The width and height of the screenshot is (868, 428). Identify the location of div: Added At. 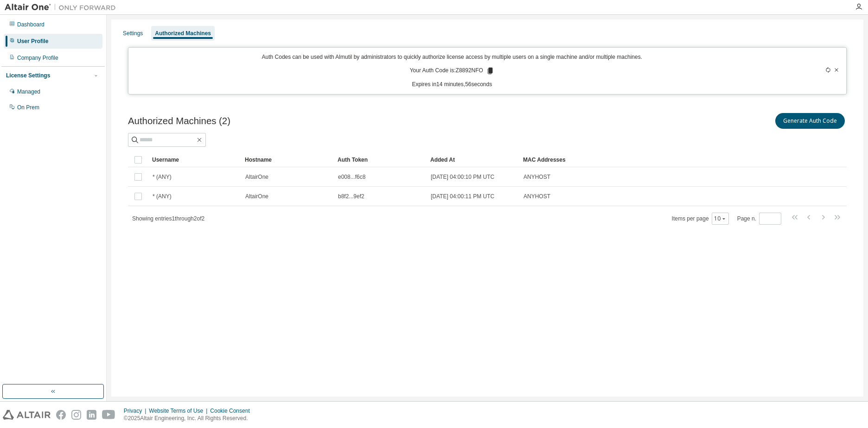
(473, 160).